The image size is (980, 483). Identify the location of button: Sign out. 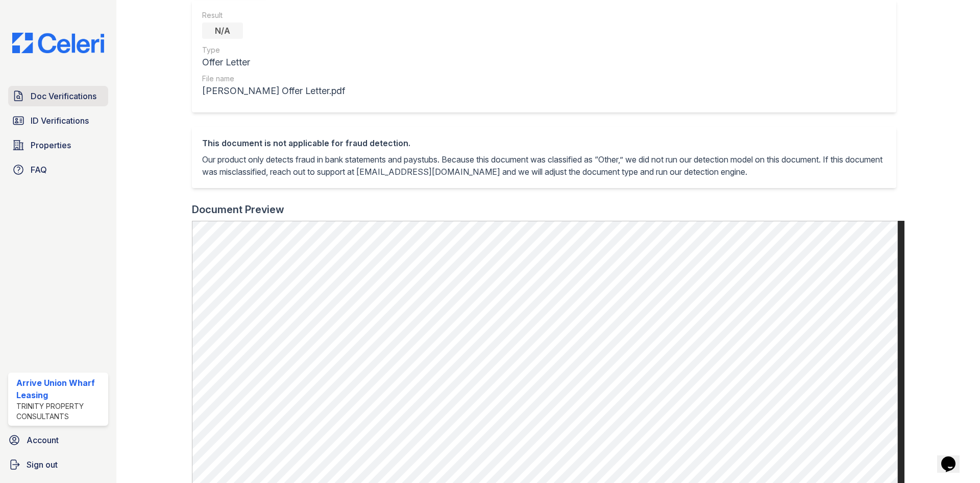
(58, 464).